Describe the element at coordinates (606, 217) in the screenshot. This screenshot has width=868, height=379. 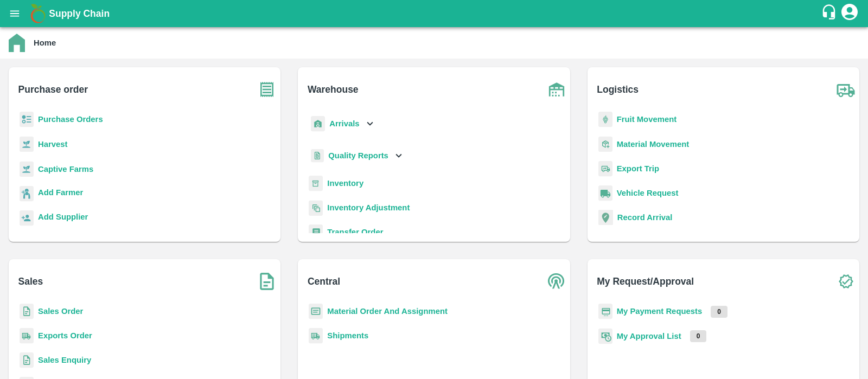
I see `img: recordArrival` at that location.